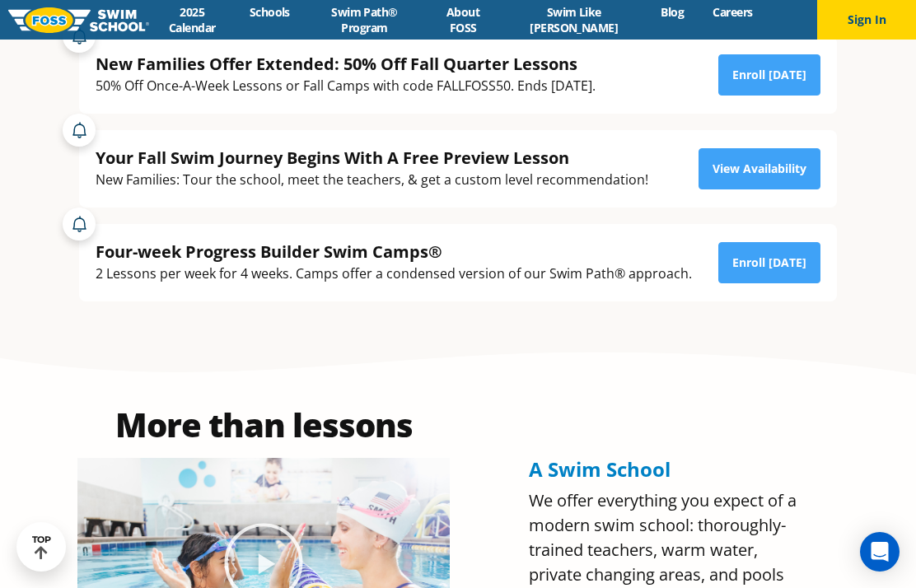 The image size is (916, 588). Describe the element at coordinates (880, 552) in the screenshot. I see `div: Open Intercom Messenger` at that location.